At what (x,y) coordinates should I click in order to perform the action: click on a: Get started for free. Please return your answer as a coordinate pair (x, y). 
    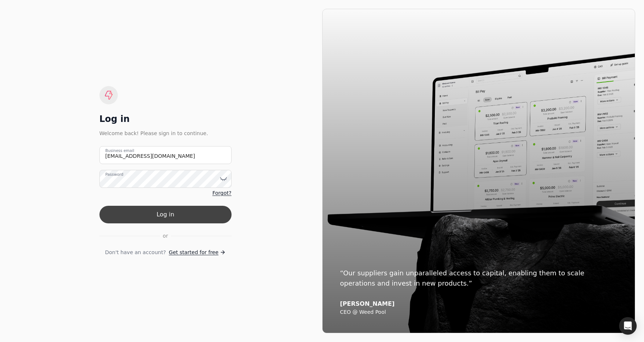
    Looking at the image, I should click on (197, 252).